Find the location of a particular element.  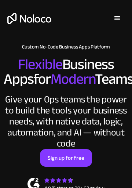

span: Flexible is located at coordinates (40, 64).